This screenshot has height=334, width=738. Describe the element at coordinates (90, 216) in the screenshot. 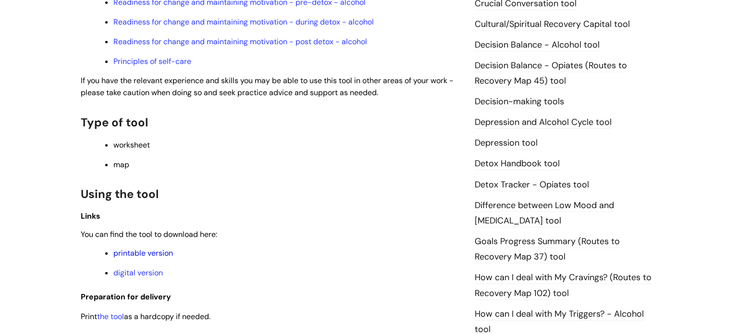

I see `span: Links` at that location.